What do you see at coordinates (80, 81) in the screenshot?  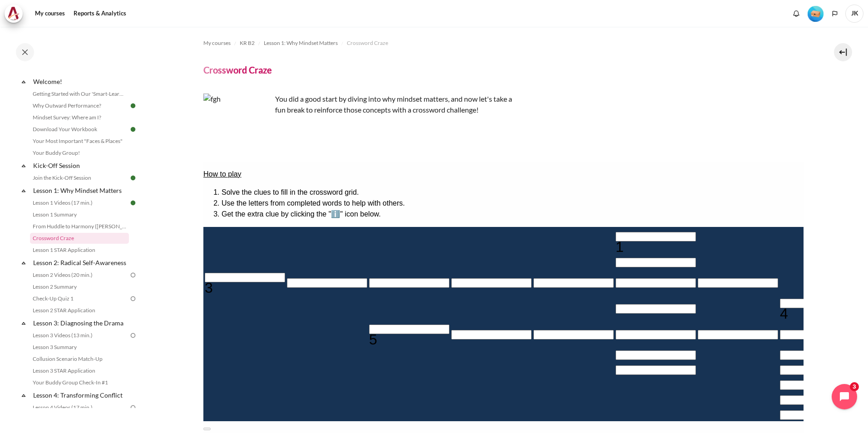 I see `a: Welcome!` at bounding box center [80, 81].